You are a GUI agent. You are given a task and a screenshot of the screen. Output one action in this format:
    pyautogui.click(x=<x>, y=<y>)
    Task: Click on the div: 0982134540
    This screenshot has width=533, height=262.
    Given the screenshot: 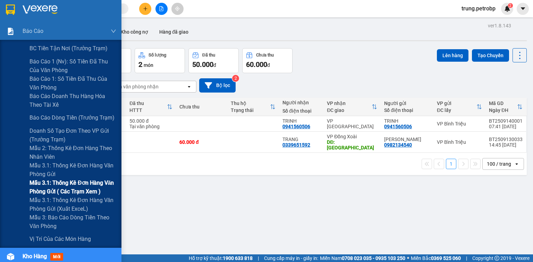 What is the action you would take?
    pyautogui.click(x=398, y=145)
    